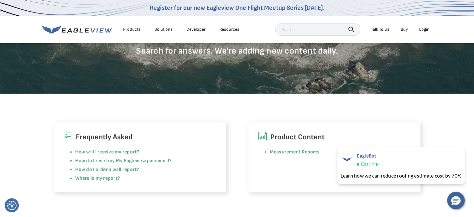 The width and height of the screenshot is (474, 217). I want to click on div: Talk To Us, so click(380, 29).